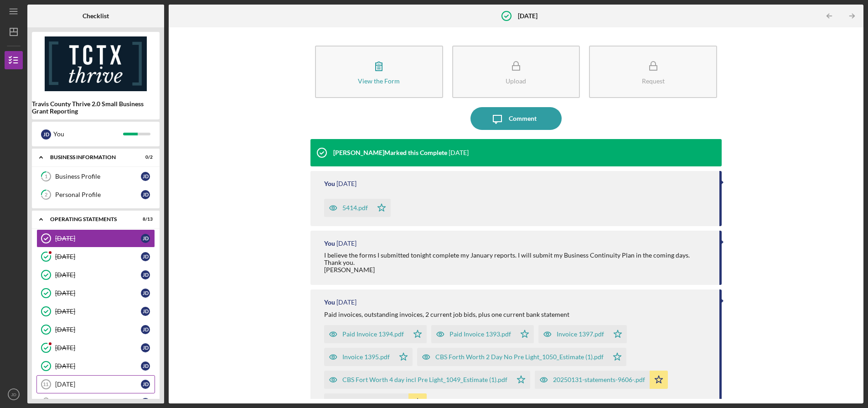  Describe the element at coordinates (521, 357) in the screenshot. I see `button: CBS Forth Worth 2 Day No Pre Light_1050_Estimate (1).pdf` at that location.